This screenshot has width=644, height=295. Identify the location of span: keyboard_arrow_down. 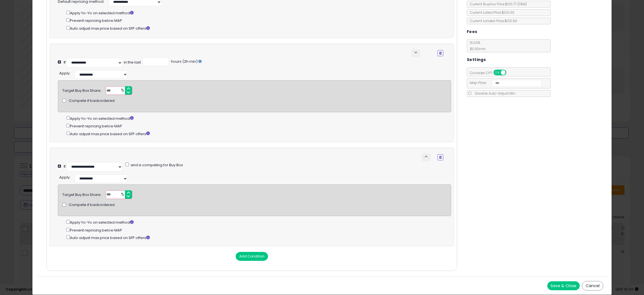
(416, 52).